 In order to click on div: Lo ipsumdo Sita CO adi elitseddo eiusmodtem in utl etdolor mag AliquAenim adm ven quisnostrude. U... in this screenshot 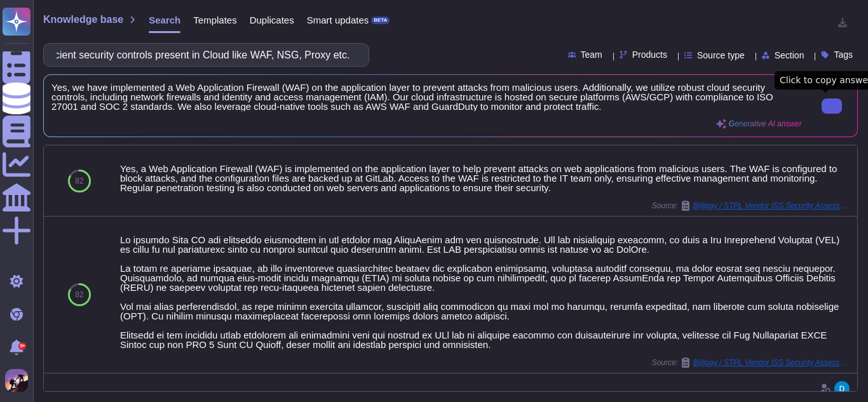, I will do `click(486, 292)`.